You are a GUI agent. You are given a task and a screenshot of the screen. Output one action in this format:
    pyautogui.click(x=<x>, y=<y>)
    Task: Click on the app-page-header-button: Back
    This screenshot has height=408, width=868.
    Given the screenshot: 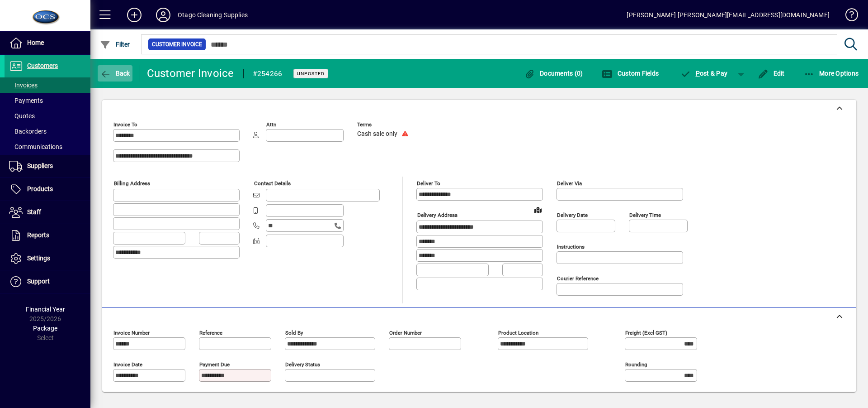 What is the action you would take?
    pyautogui.click(x=115, y=74)
    